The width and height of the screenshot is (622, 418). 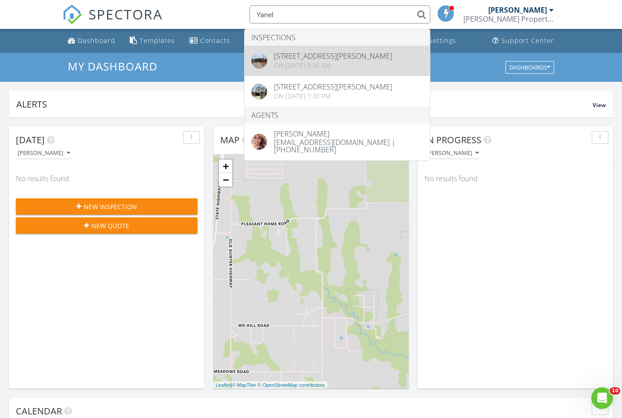 I want to click on span: In Progress, so click(x=453, y=140).